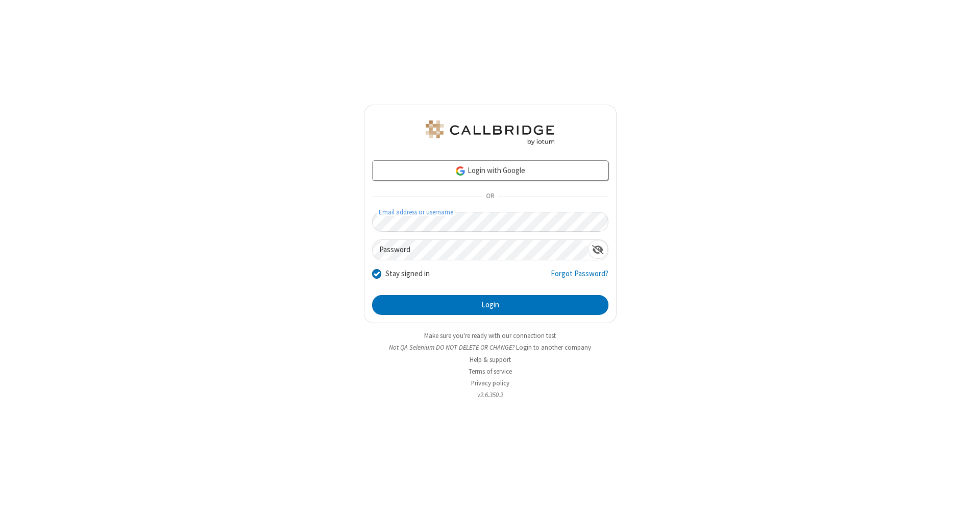 The height and width of the screenshot is (512, 980). Describe the element at coordinates (553, 347) in the screenshot. I see `button: Login to another company` at that location.